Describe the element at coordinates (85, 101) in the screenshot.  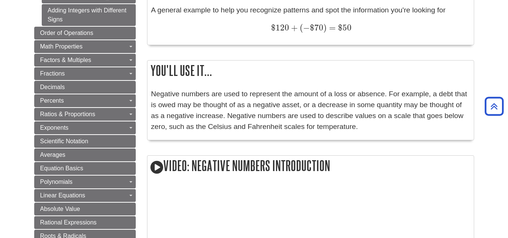
I see `a: Percents` at that location.